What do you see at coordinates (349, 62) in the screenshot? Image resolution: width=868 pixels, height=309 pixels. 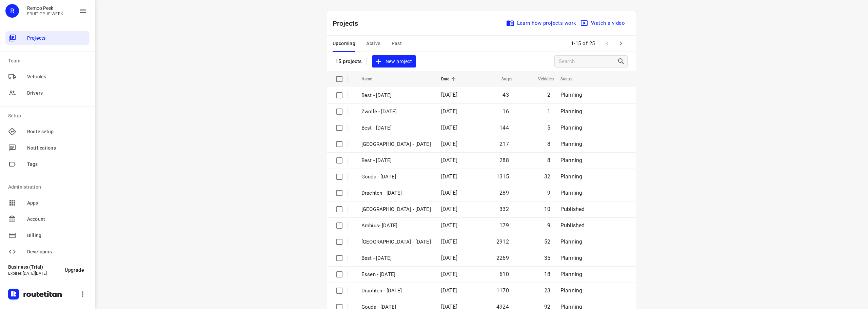 I see `p: 15 projects` at bounding box center [349, 62].